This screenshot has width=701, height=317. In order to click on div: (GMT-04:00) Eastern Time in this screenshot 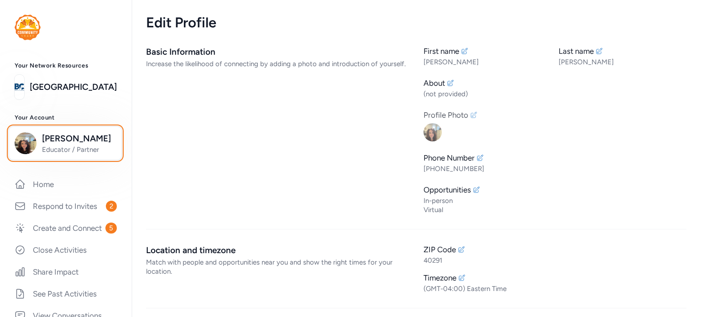, I will do `click(555, 289)`.